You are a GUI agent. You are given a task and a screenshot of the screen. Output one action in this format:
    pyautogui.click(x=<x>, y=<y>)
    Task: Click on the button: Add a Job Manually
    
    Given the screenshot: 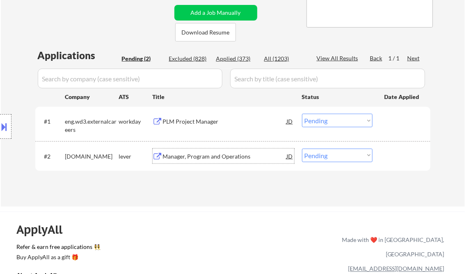 What is the action you would take?
    pyautogui.click(x=216, y=13)
    